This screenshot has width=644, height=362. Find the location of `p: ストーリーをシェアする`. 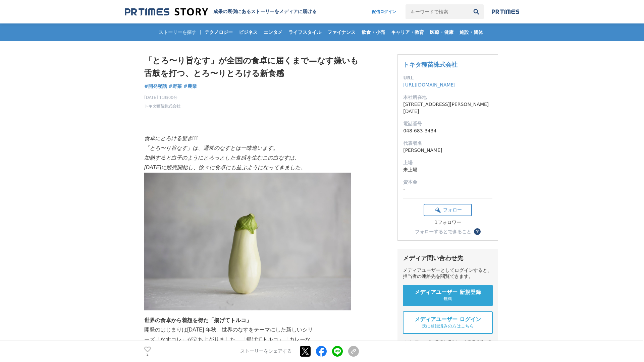

p: ストーリーをシェアする is located at coordinates (266, 352).